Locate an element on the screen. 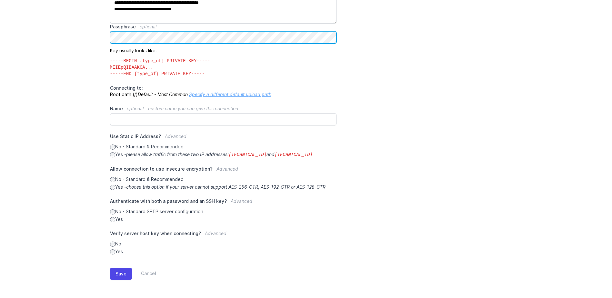 The height and width of the screenshot is (298, 612). button: Save is located at coordinates (121, 274).